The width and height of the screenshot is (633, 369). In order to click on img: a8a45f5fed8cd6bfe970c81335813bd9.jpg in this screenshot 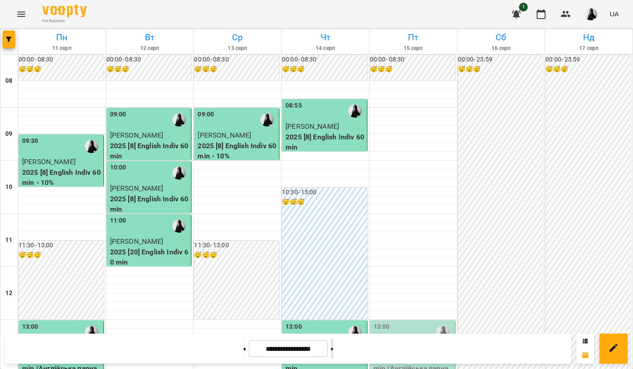, I will do `click(591, 14)`.